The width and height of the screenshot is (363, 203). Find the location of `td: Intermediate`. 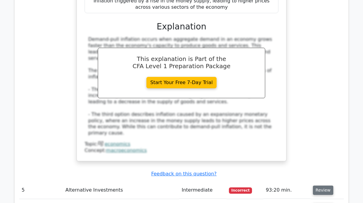

td: Intermediate is located at coordinates (203, 190).